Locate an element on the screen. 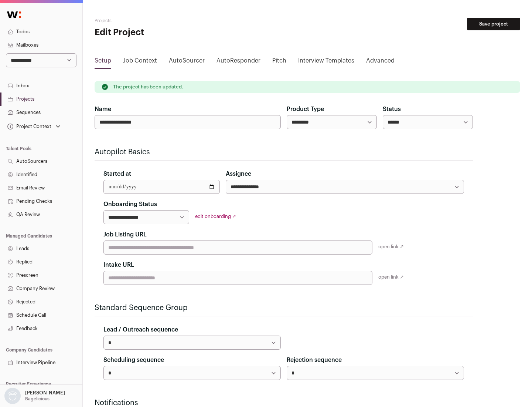 Image resolution: width=532 pixels, height=407 pixels. button: Save project is located at coordinates (494, 24).